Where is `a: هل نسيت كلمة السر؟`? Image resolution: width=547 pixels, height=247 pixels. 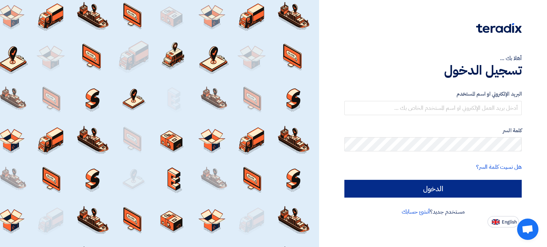
a: هل نسيت كلمة السر؟ is located at coordinates (499, 167).